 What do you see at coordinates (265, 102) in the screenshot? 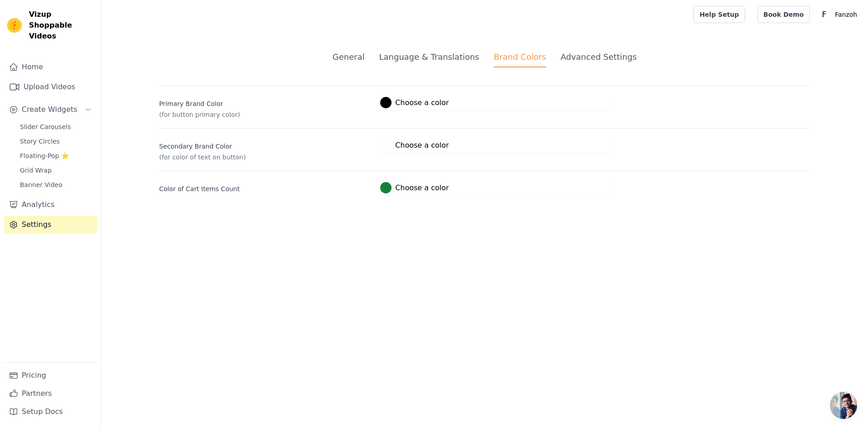
I see `label: Primary Brand Color` at bounding box center [265, 102].